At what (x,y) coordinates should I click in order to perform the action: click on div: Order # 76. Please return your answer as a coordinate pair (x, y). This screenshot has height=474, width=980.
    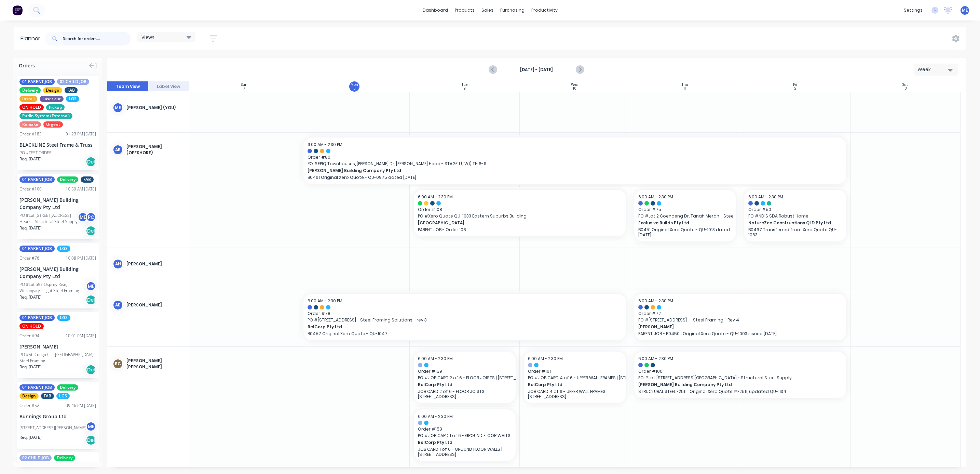
    Looking at the image, I should click on (30, 258).